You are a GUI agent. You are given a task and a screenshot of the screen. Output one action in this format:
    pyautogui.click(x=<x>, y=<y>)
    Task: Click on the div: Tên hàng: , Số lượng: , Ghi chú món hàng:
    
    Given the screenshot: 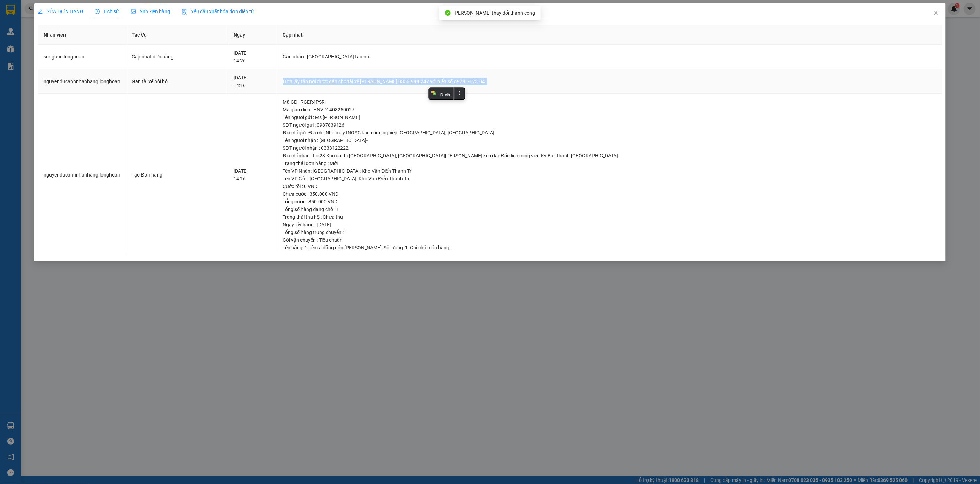 What is the action you would take?
    pyautogui.click(x=610, y=248)
    